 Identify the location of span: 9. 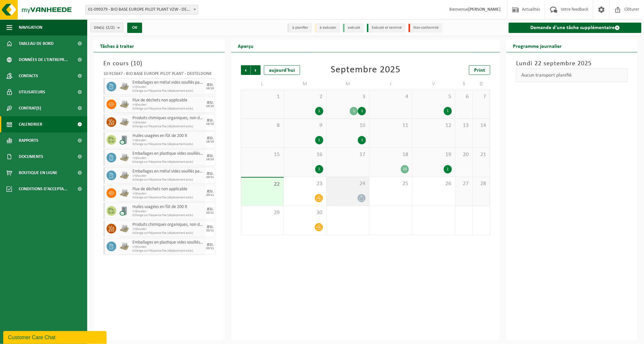
(305, 126).